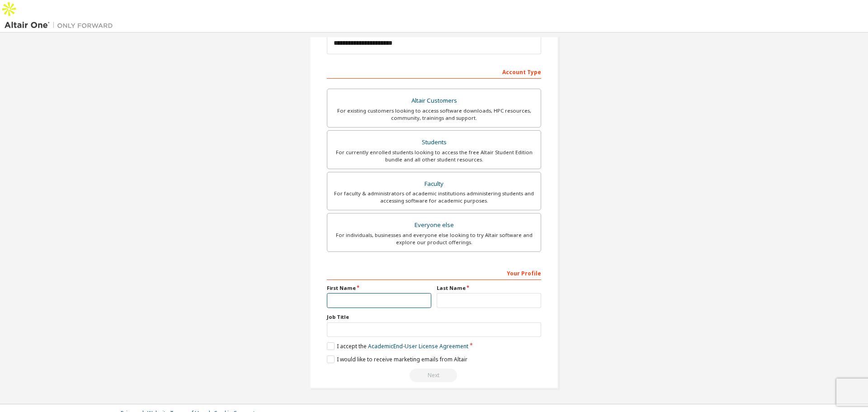 The image size is (868, 412). I want to click on div: Everyone else, so click(434, 225).